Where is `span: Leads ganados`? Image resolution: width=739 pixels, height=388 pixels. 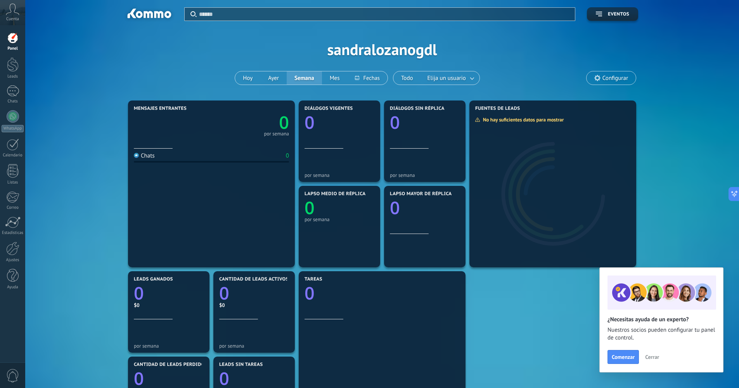 span: Leads ganados is located at coordinates (153, 279).